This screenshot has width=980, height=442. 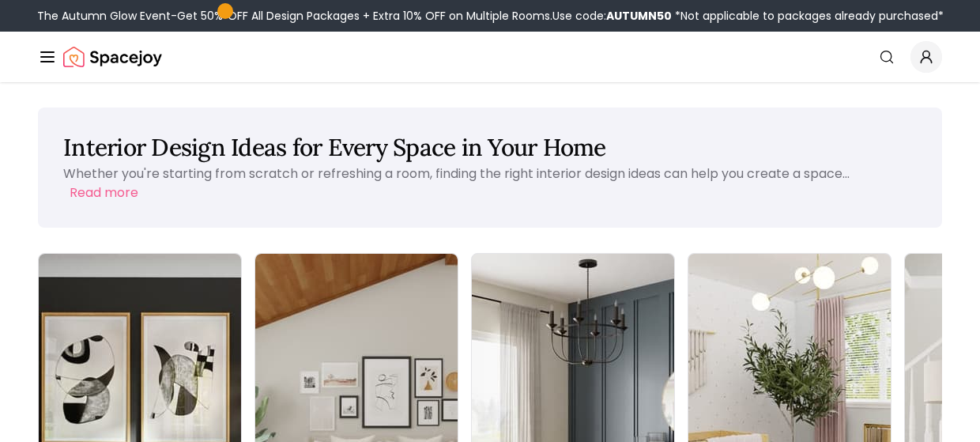 What do you see at coordinates (612, 16) in the screenshot?
I see `span: Use code:` at bounding box center [612, 16].